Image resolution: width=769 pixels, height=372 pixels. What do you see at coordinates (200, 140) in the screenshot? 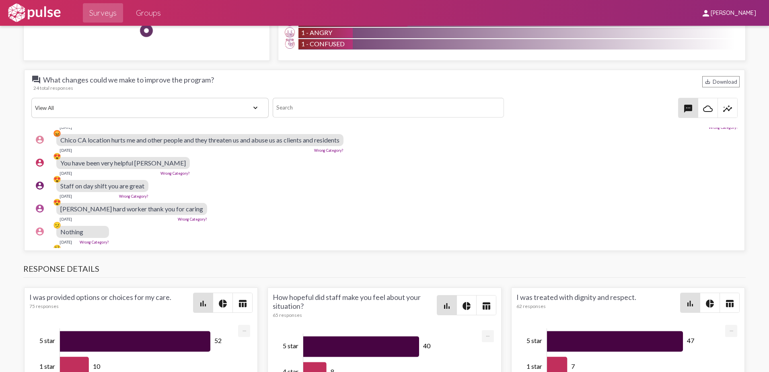
I see `span: Chico CA location hurts me and other people and they threaten us and abuse us as clients and resi...` at bounding box center [200, 140].